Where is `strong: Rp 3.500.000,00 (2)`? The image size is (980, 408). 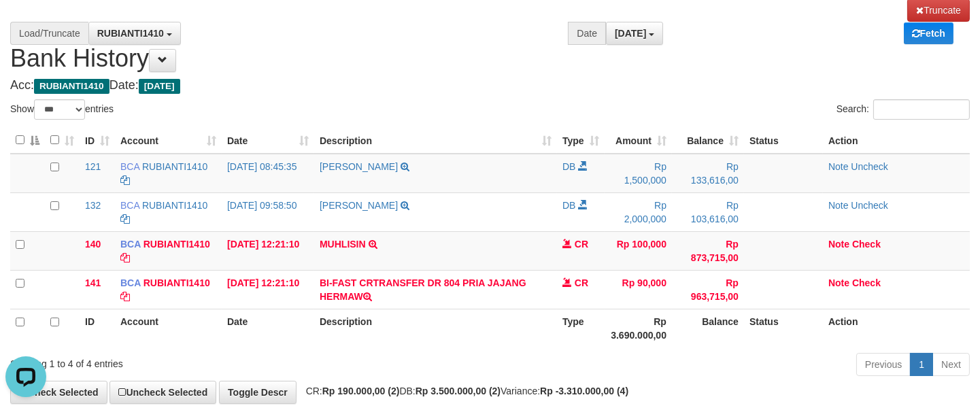
strong: Rp 3.500.000,00 (2) is located at coordinates (458, 391).